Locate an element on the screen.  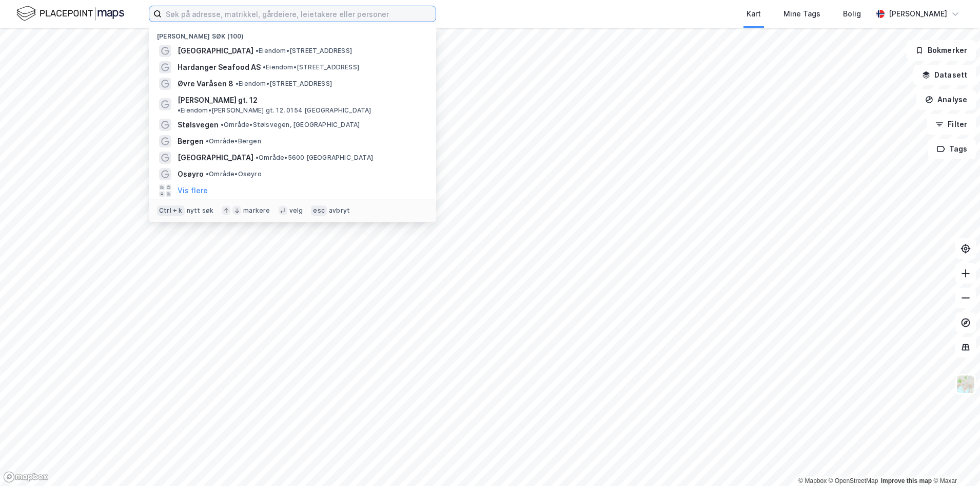
span: Osøyro is located at coordinates (190, 174).